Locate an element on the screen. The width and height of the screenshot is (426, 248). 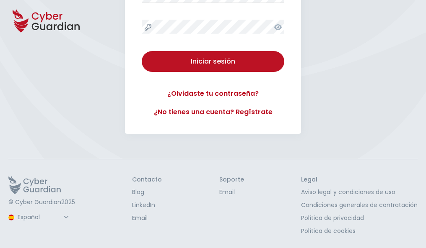
div: Iniciar sesión is located at coordinates (213, 62).